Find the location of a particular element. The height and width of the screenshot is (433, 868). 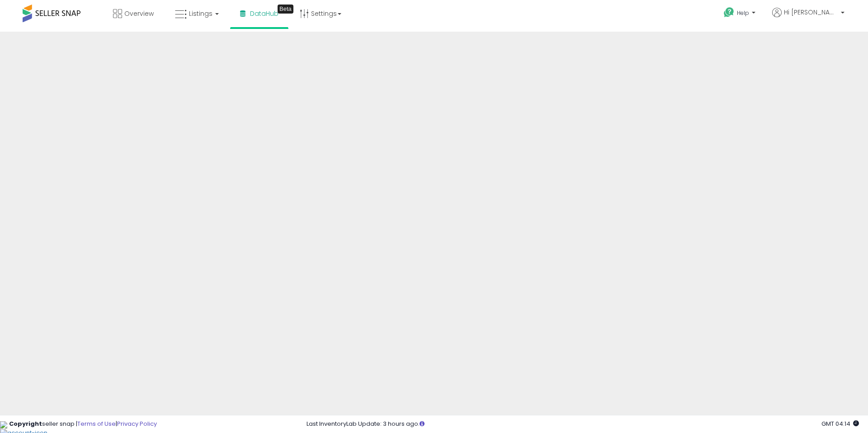

i: Get Help is located at coordinates (729, 12).